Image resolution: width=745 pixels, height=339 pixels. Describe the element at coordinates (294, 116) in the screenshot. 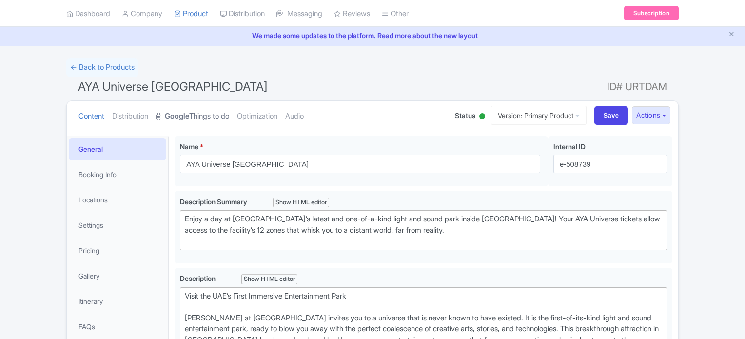

I see `a: Audio` at that location.